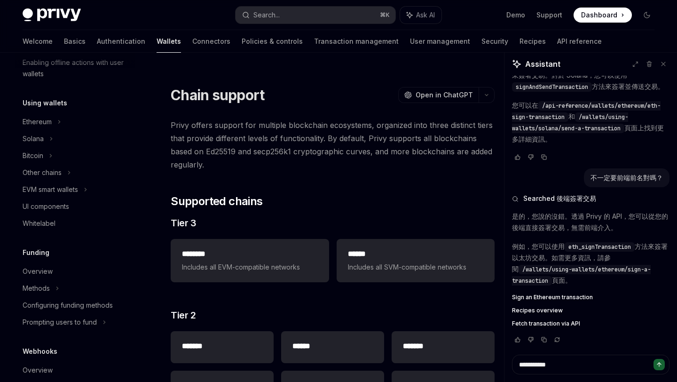 Image resolution: width=677 pixels, height=382 pixels. Describe the element at coordinates (590, 222) in the screenshot. I see `p: 是的，您說的沒錯。透過 Privy 的 API，您可以從您的後端直接簽署交易，無需前端介入。` at that location.